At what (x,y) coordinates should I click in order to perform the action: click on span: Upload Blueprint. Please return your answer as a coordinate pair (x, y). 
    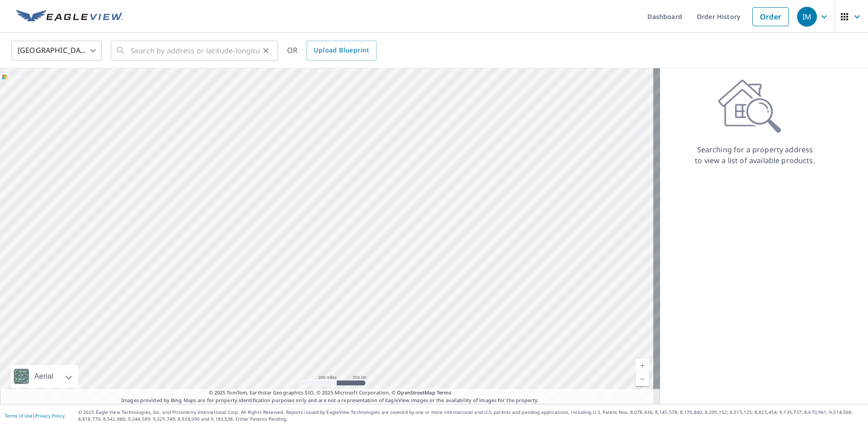
    Looking at the image, I should click on (341, 50).